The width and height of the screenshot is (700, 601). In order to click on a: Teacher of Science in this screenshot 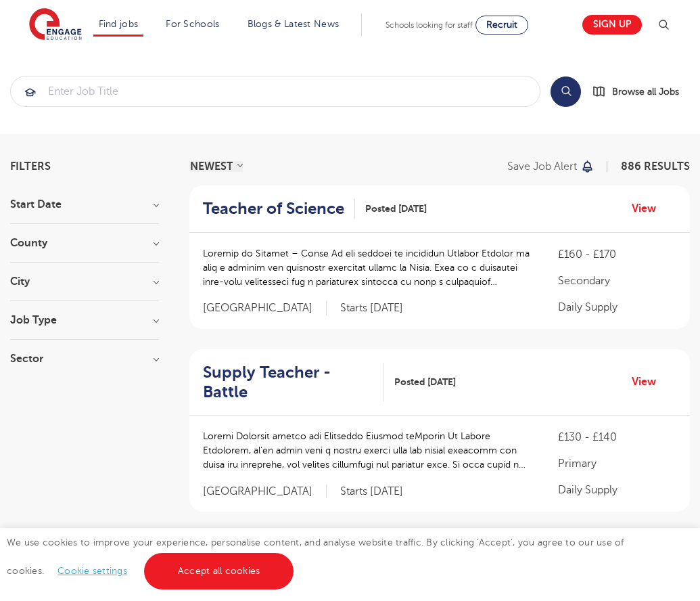, I will do `click(279, 209)`.